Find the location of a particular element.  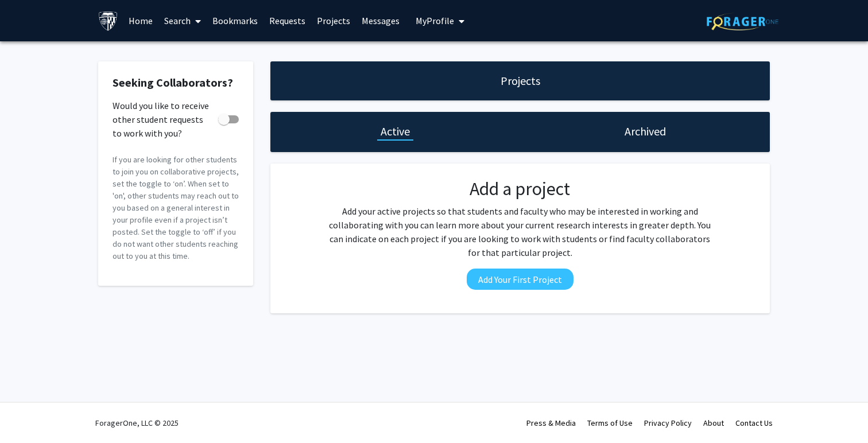

a: Search is located at coordinates (183, 21).